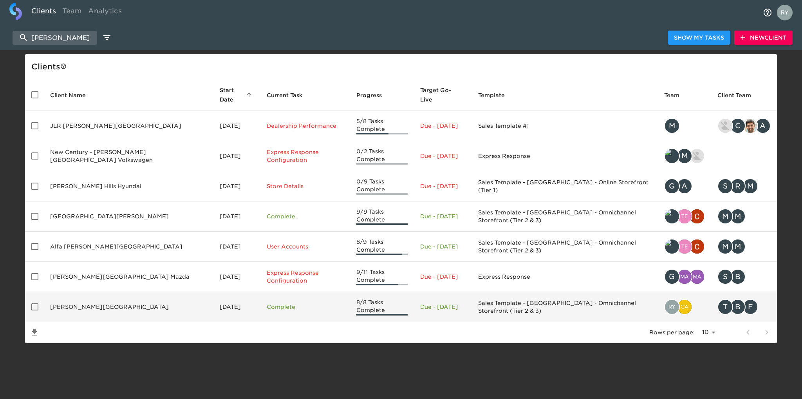  I want to click on button: Show My Tasks, so click(699, 38).